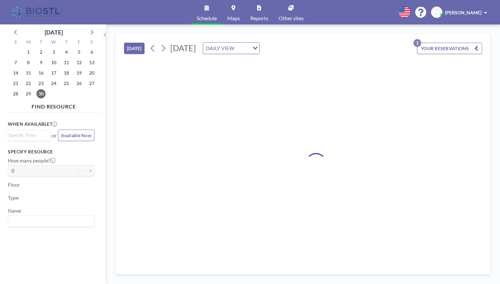 The height and width of the screenshot is (284, 500). What do you see at coordinates (66, 63) in the screenshot?
I see `span: Thursday, September 11, 2025` at bounding box center [66, 63].